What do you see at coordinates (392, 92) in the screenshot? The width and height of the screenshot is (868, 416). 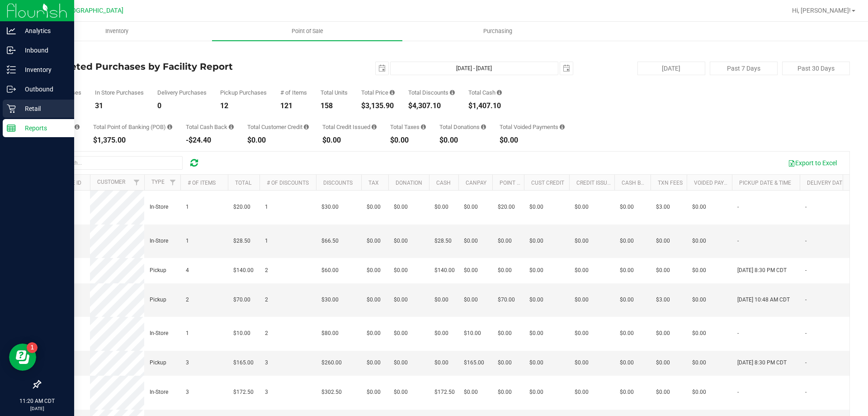 I see `i: Sum of the total prices of all purchases in the date range.` at bounding box center [392, 92].